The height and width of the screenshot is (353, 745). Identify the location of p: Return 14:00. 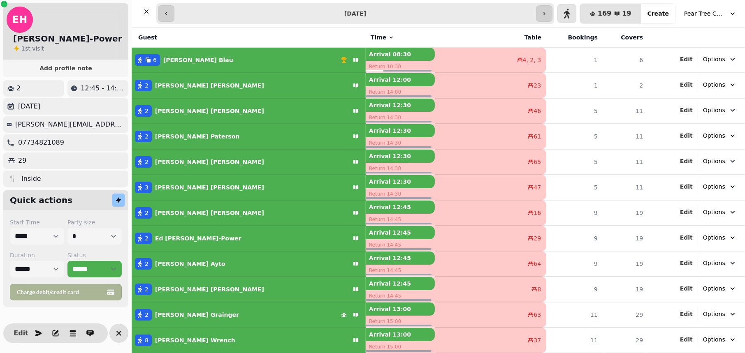
(400, 92).